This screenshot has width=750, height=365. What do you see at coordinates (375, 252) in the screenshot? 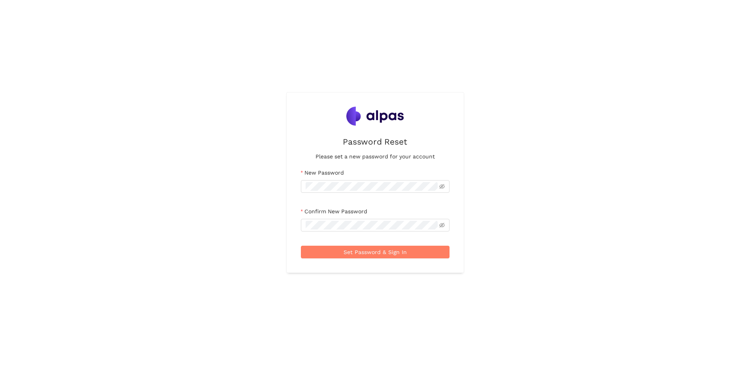
I see `span: Set Password & Sign In` at bounding box center [375, 252].